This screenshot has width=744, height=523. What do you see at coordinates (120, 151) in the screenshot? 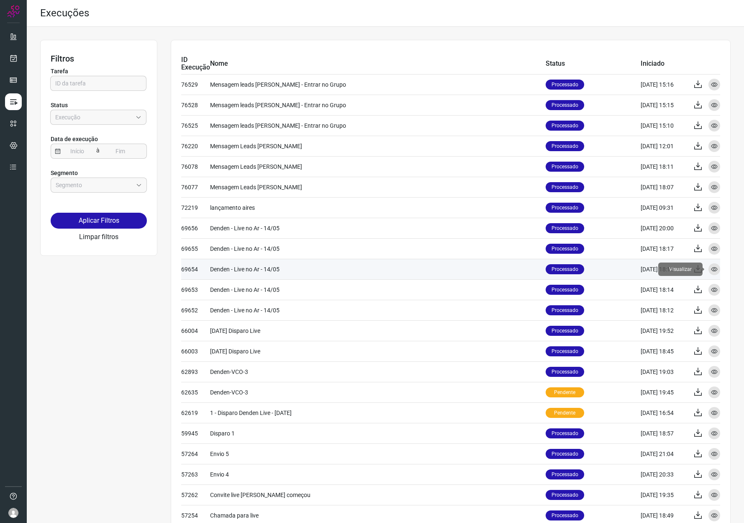
I see `input: Fim` at bounding box center [120, 151].